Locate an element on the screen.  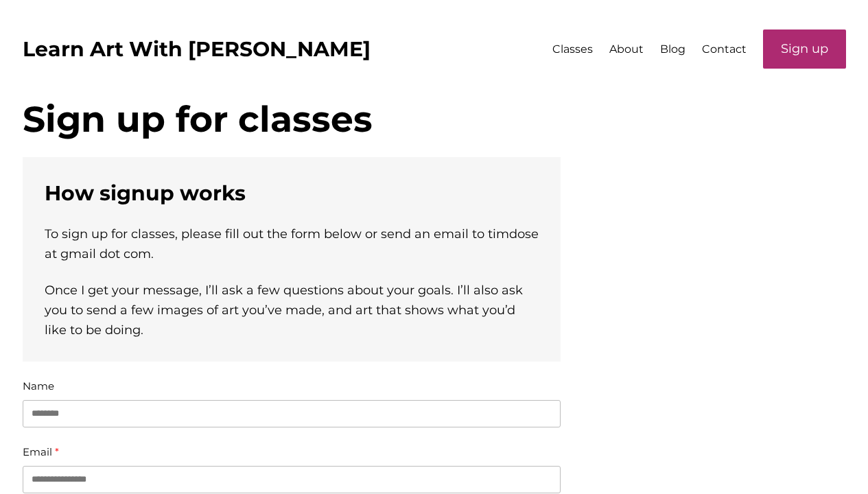
span: Contact is located at coordinates (724, 49).